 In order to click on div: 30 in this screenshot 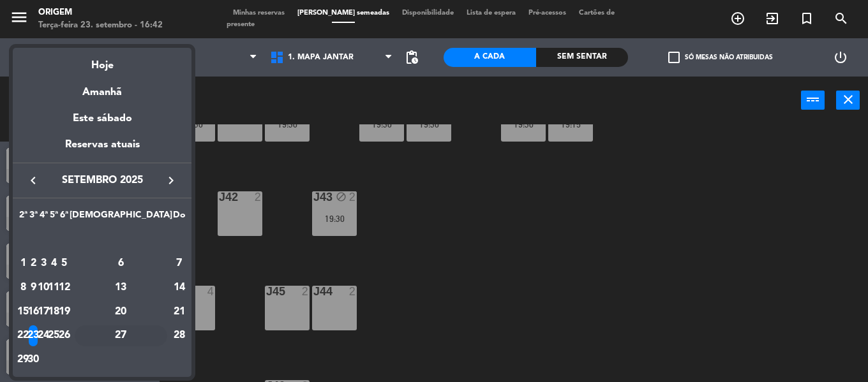, I will do `click(33, 360)`.